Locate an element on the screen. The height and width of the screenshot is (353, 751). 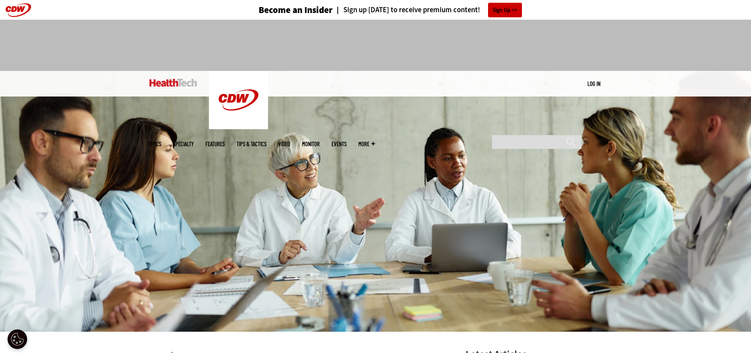
div: Cookie Settings is located at coordinates (17, 340).